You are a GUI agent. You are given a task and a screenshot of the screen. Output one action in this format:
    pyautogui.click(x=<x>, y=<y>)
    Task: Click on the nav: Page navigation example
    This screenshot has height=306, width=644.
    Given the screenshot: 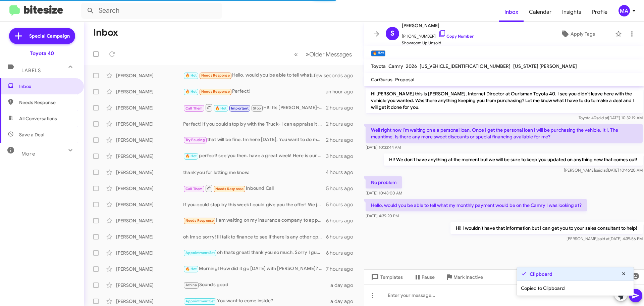 What is the action you would take?
    pyautogui.click(x=323, y=54)
    